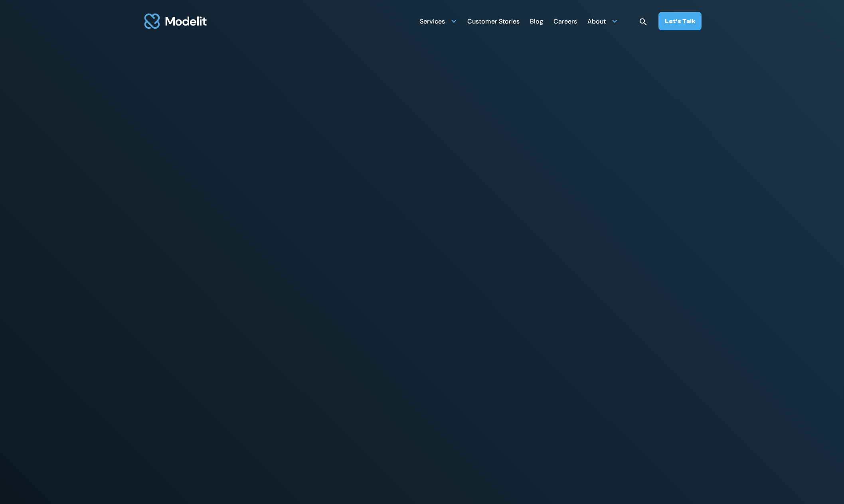 The image size is (844, 504). I want to click on div: Blog, so click(536, 22).